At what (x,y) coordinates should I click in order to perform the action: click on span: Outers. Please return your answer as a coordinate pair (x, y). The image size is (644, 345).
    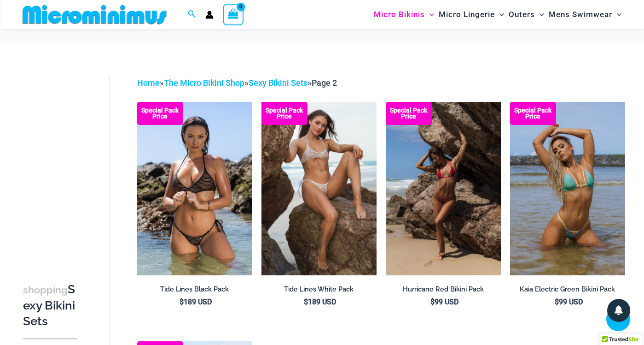
    Looking at the image, I should click on (521, 14).